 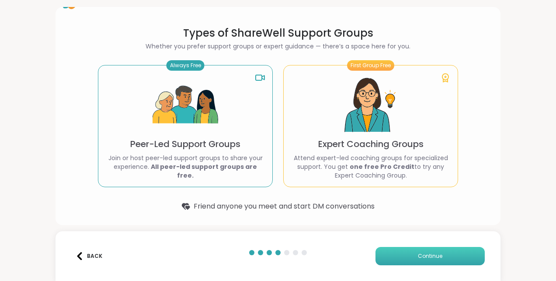 What do you see at coordinates (185, 144) in the screenshot?
I see `p: Peer-Led Support Groups` at bounding box center [185, 144].